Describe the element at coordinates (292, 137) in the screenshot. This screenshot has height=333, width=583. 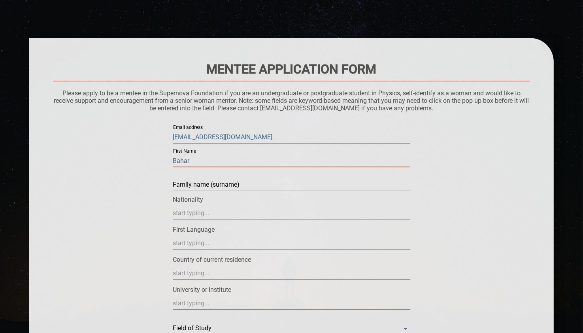
I see `input: Email address` at that location.